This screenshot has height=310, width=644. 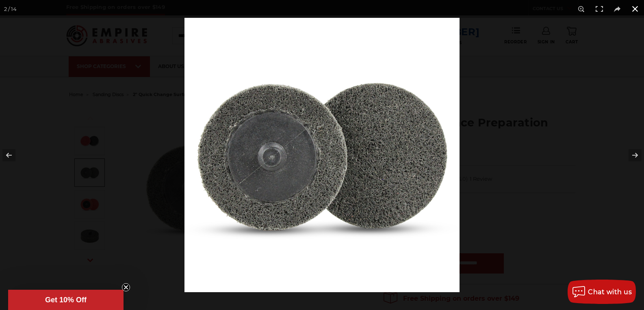 What do you see at coordinates (601, 292) in the screenshot?
I see `button: Chat with us` at bounding box center [601, 292].